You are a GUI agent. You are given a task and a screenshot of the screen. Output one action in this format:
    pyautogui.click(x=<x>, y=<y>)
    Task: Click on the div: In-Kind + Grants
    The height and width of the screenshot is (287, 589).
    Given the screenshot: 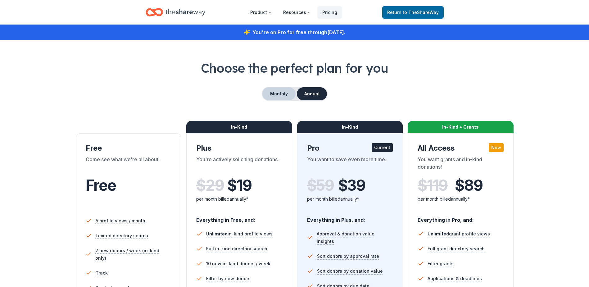 What is the action you would take?
    pyautogui.click(x=460, y=127)
    